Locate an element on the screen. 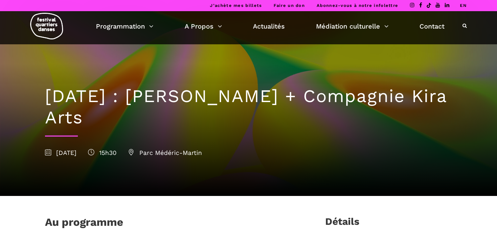 This screenshot has height=235, width=497. a: Médiation culturelle is located at coordinates (352, 26).